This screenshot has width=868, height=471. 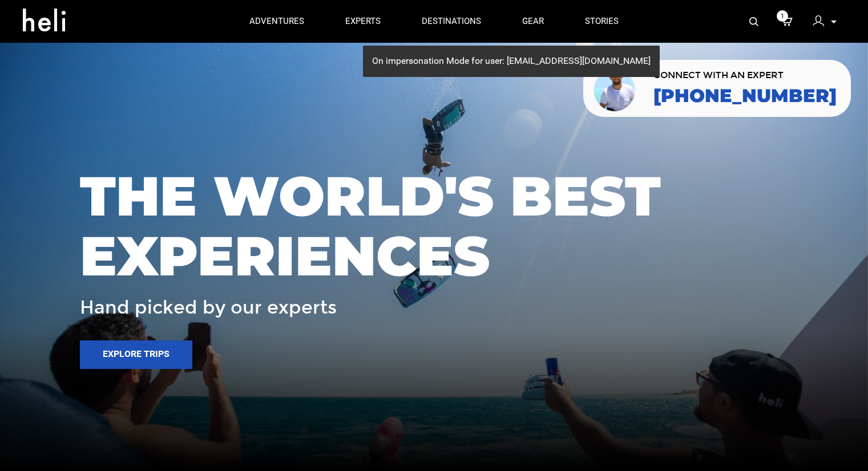 I want to click on img: search-bar-icon.svg, so click(x=754, y=22).